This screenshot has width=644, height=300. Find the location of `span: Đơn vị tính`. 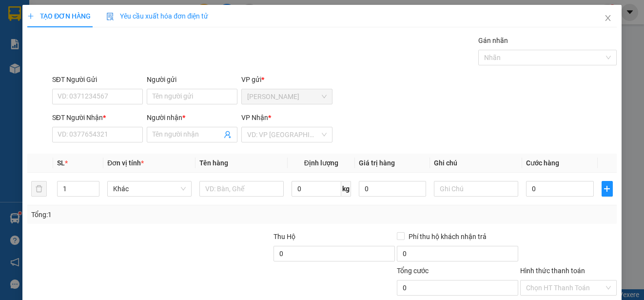

span: Đơn vị tính is located at coordinates (125, 163).